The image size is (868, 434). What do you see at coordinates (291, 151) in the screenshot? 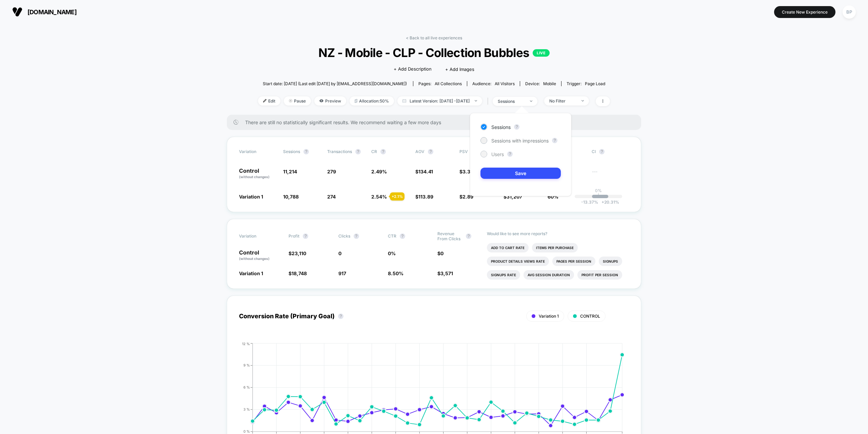
I see `span: Sessions` at bounding box center [291, 151].